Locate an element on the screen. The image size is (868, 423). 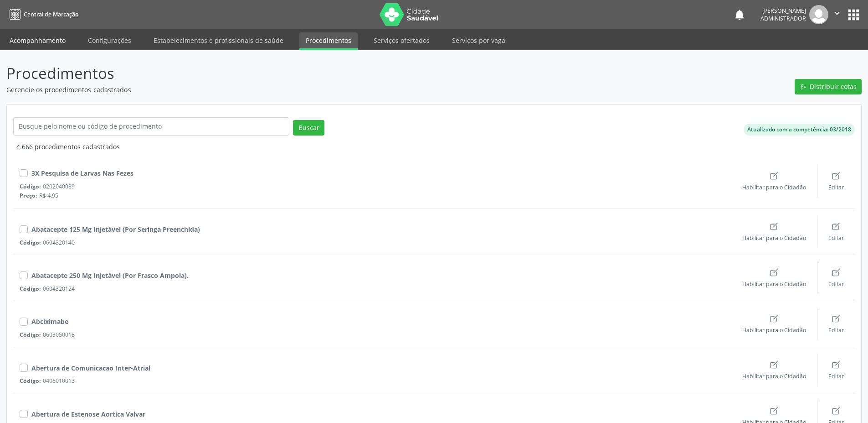
div: Abatacepte 125 Mg Injetável (Por Seringa Preenchida) is located at coordinates (116, 229).